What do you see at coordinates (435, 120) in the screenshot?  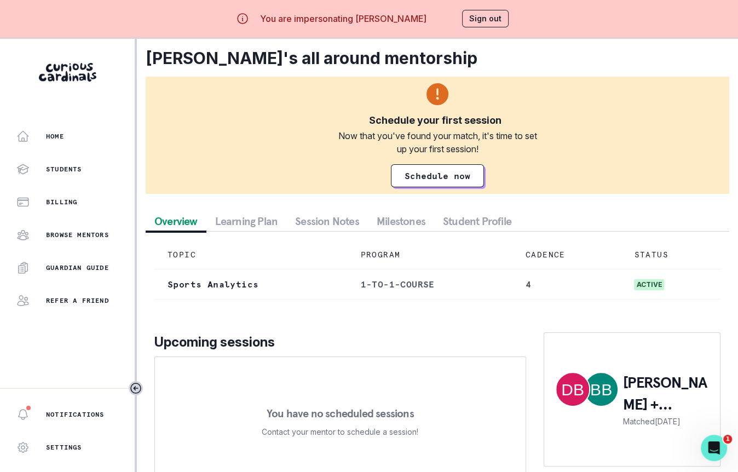 I see `div: Schedule your first session` at bounding box center [435, 120].